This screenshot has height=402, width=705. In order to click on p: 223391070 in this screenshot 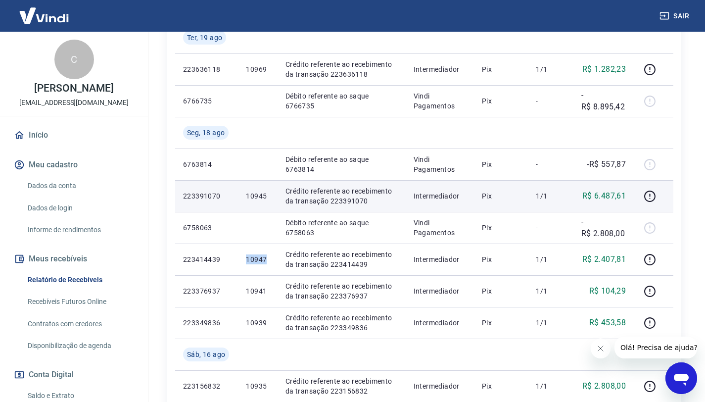, I will do `click(206, 196)`.